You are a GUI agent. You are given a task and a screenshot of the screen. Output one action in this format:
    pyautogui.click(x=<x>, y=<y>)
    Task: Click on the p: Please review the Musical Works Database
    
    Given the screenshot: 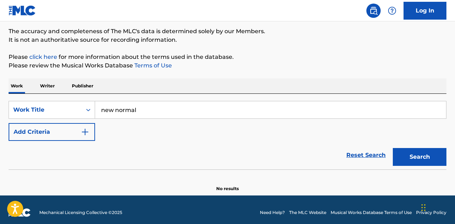 What is the action you would take?
    pyautogui.click(x=227, y=66)
    